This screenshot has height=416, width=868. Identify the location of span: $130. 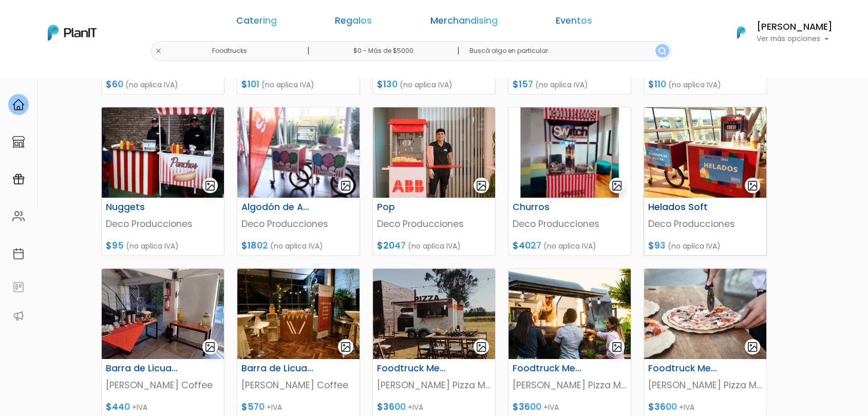
(387, 84).